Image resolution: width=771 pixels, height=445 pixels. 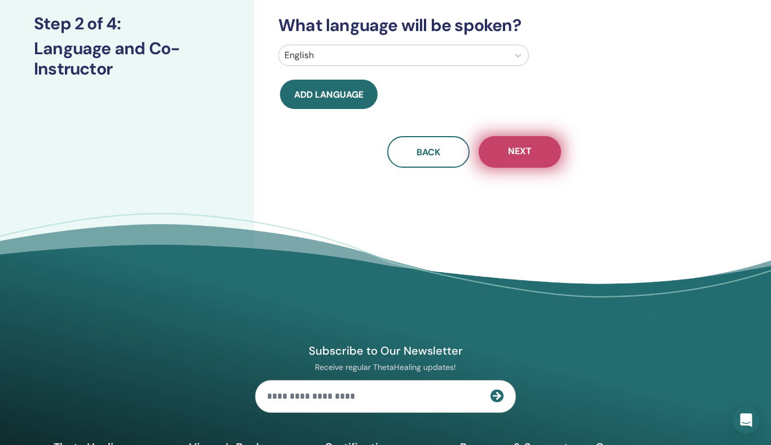 I want to click on p: Receive regular ThetaHealing updates!, so click(x=386, y=367).